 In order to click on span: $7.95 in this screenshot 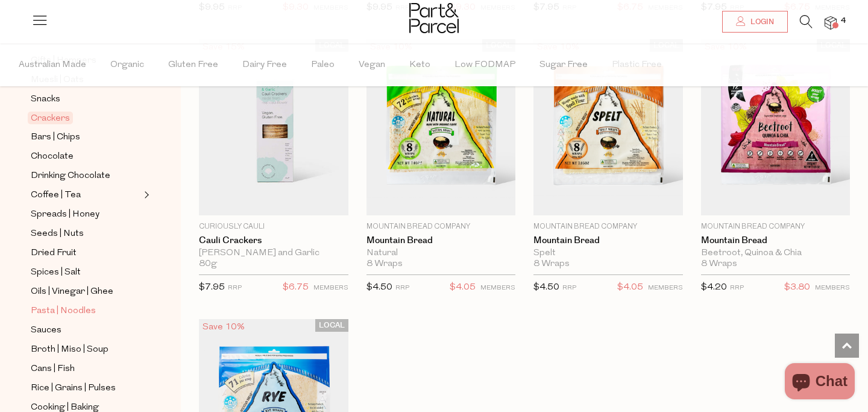, I will do `click(212, 287)`.